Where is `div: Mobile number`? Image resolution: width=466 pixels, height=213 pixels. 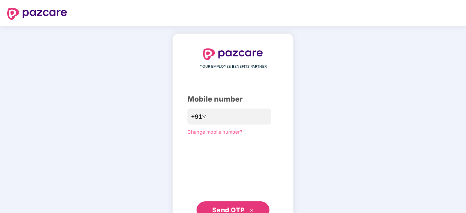
div: Mobile number is located at coordinates (233, 99).